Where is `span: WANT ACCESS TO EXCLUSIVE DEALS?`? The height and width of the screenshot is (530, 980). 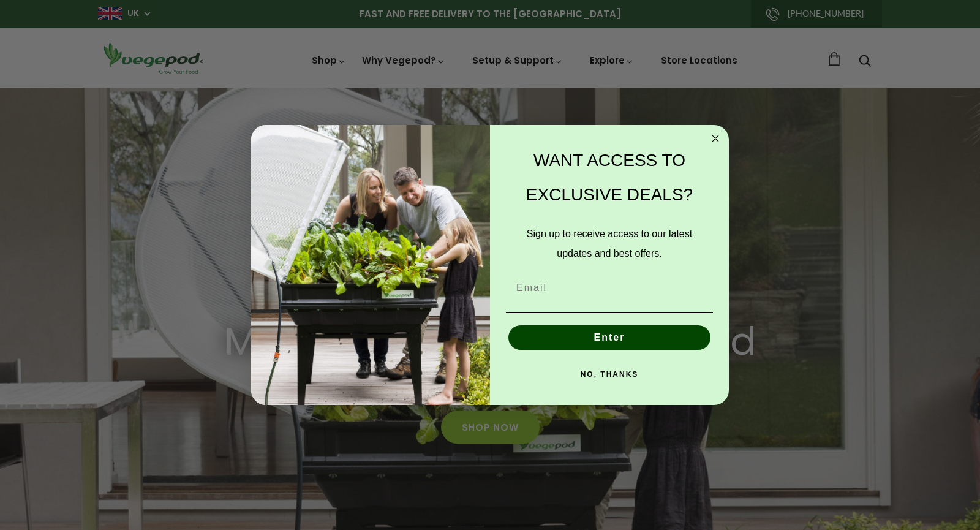 span: WANT ACCESS TO EXCLUSIVE DEALS? is located at coordinates (609, 177).